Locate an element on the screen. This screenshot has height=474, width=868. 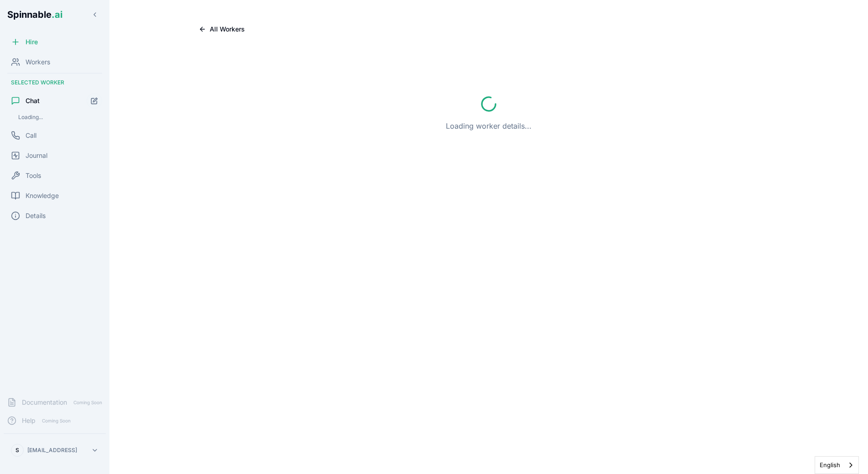
span: Hire is located at coordinates (32, 42).